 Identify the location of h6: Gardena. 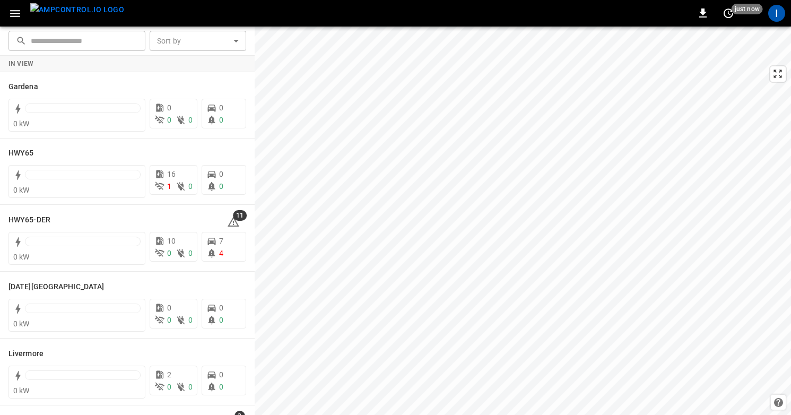
(23, 87).